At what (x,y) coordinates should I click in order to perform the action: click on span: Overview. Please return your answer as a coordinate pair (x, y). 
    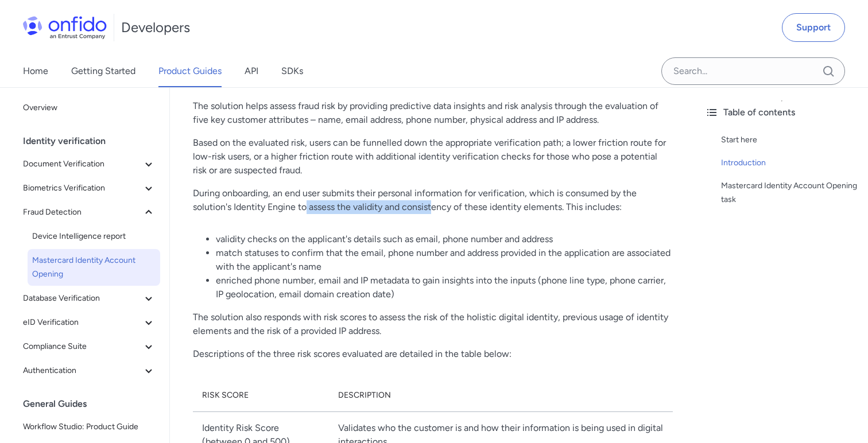
    Looking at the image, I should click on (89, 108).